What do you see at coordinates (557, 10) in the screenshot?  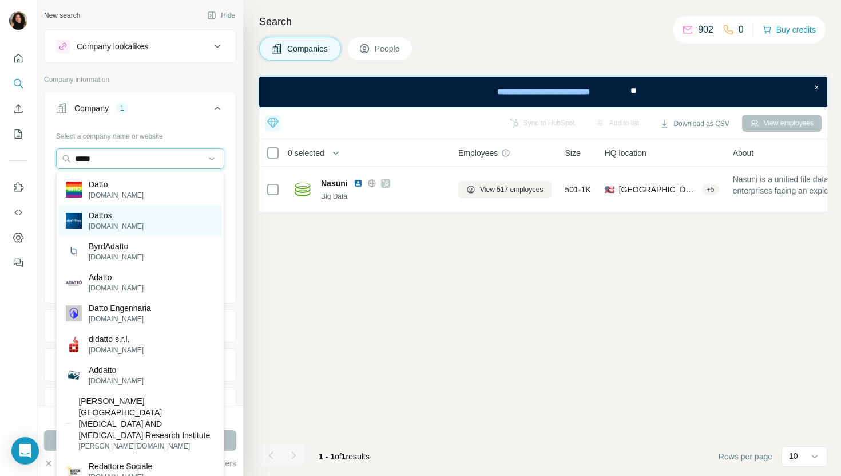 I see `div: Close Step` at bounding box center [557, 10].